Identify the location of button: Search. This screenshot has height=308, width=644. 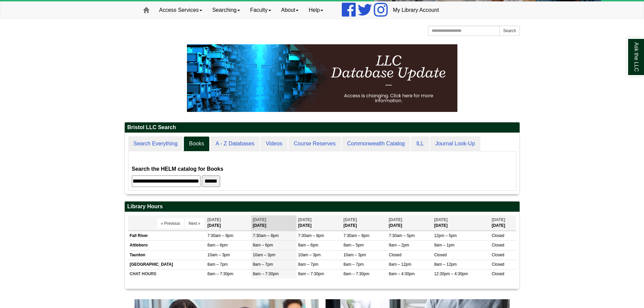
(510, 31).